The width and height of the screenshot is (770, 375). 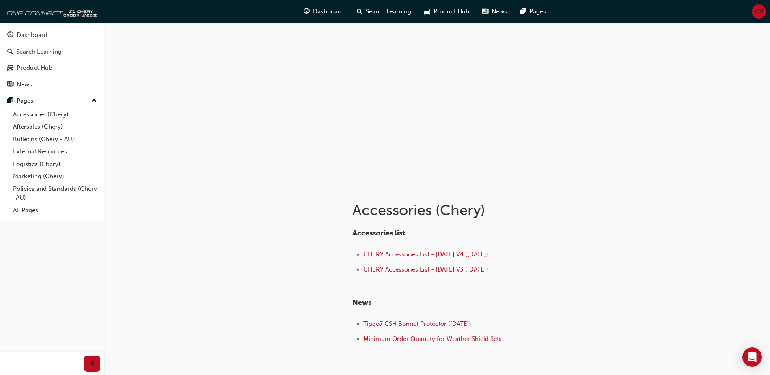 I want to click on a: Marketing (Chery), so click(x=55, y=176).